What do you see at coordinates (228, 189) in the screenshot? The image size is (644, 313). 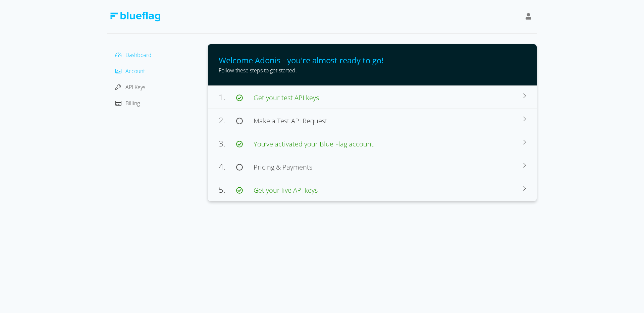 I see `span: 5.` at bounding box center [228, 189].